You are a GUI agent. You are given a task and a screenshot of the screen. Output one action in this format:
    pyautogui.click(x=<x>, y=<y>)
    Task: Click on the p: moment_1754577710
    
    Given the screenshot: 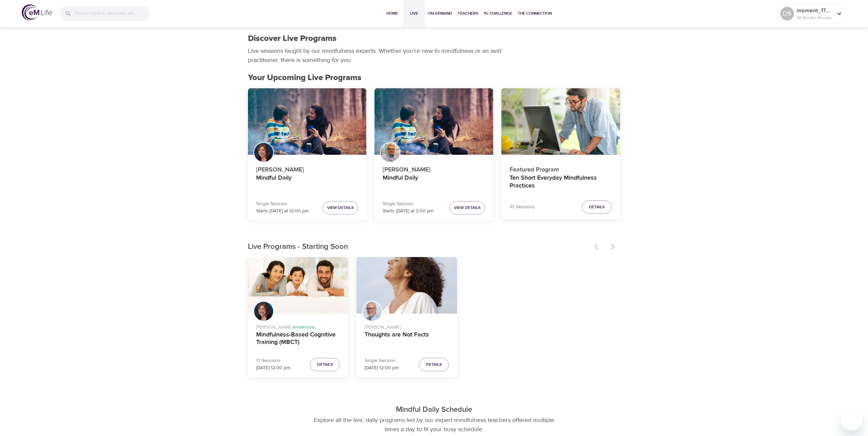 What is the action you would take?
    pyautogui.click(x=815, y=10)
    